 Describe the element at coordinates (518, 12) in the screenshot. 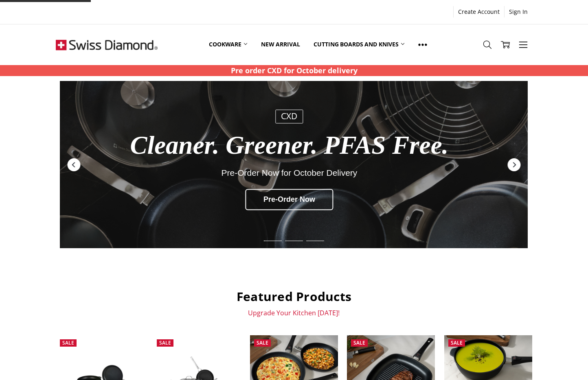

I see `a: Sign In` at that location.